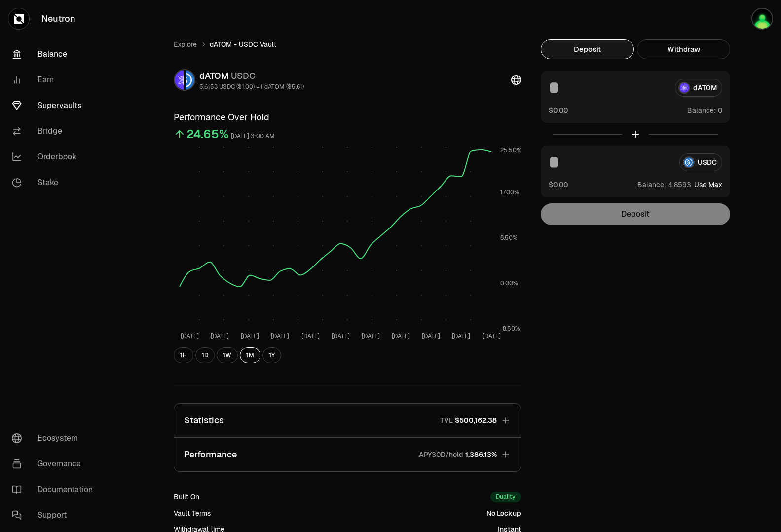  What do you see at coordinates (347, 455) in the screenshot?
I see `button: PerformanceAPY30D/hold1,386.13%` at bounding box center [347, 455].